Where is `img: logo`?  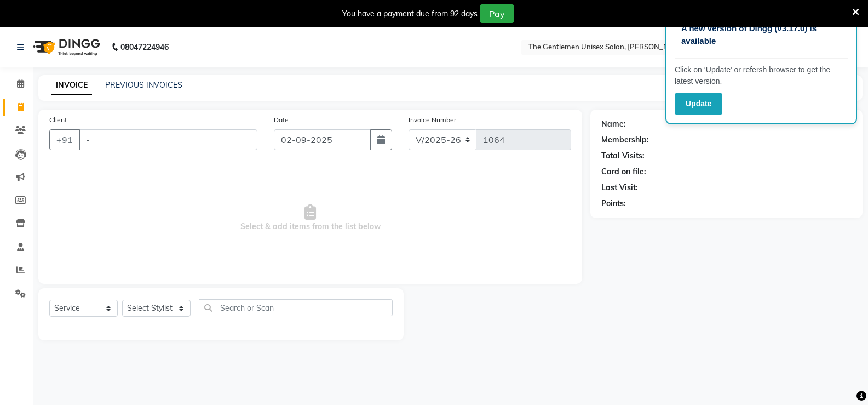 img: logo is located at coordinates (65, 47).